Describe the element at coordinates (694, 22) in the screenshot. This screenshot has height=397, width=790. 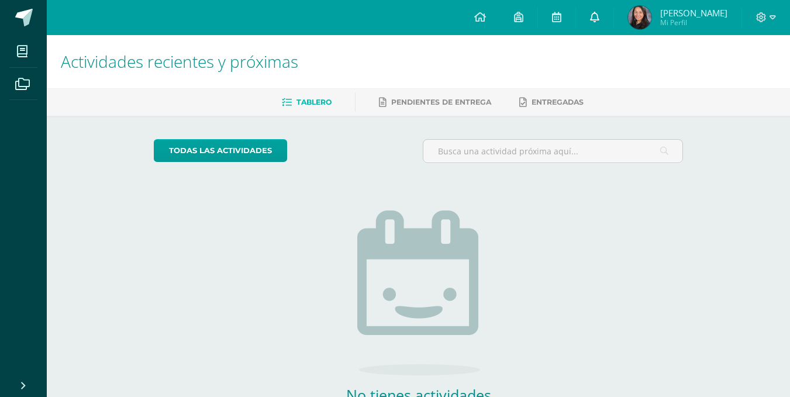
I see `span: Mi Perfil` at that location.